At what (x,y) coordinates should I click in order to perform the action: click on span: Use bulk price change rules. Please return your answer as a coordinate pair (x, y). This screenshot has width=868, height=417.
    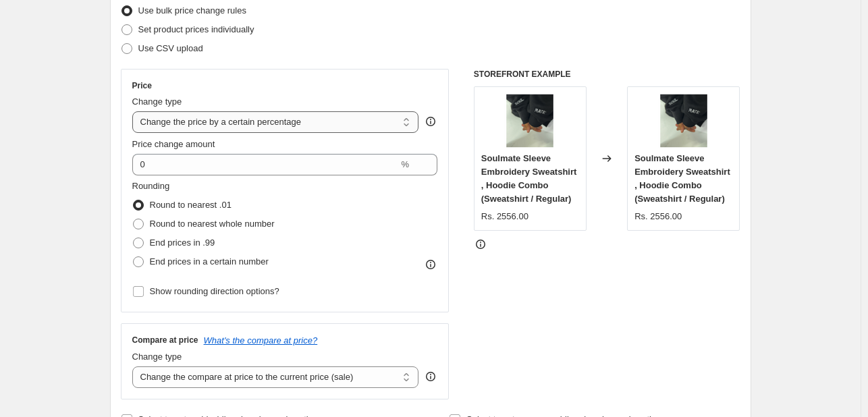
    Looking at the image, I should click on (192, 10).